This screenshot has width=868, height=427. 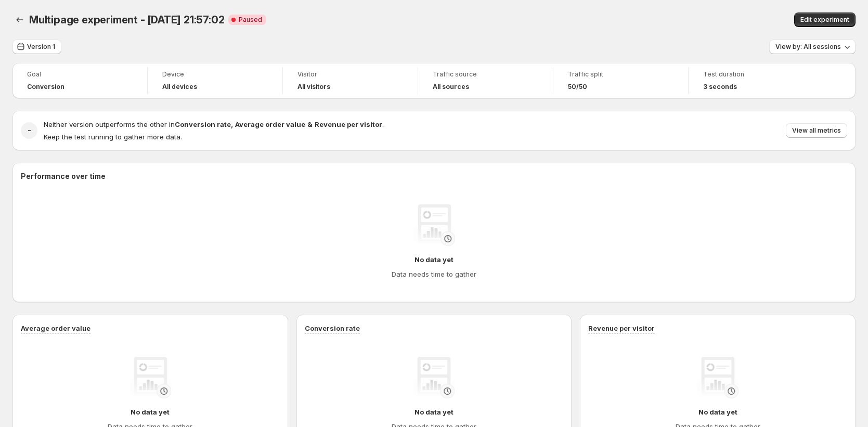 I want to click on h4: All devices, so click(x=179, y=87).